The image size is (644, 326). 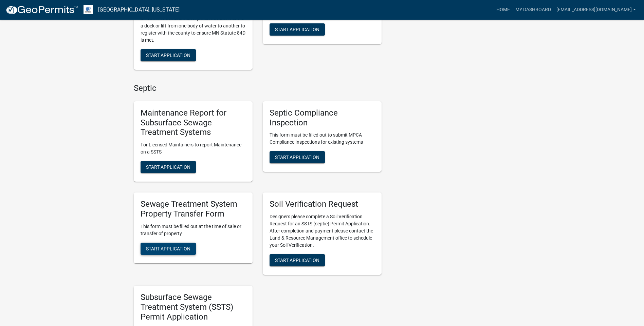 I want to click on img: Otter Tail County, Minnesota, so click(x=88, y=9).